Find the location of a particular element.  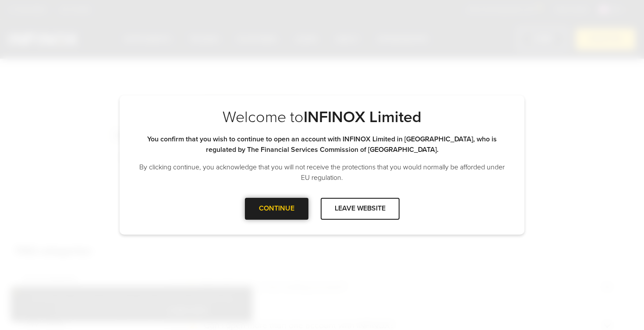

strong: INFINOX Limited is located at coordinates (362, 117).